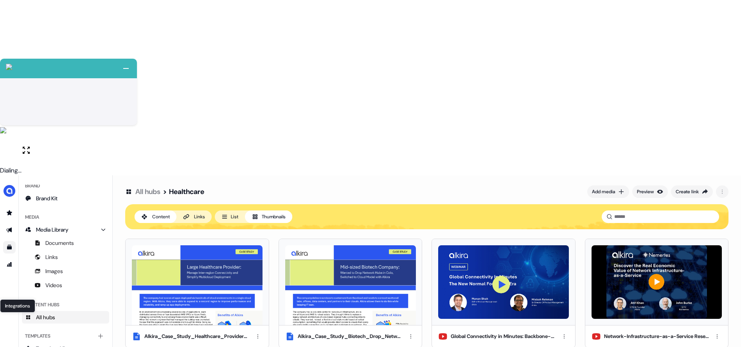 The height and width of the screenshot is (347, 741). I want to click on a: Documents, so click(65, 243).